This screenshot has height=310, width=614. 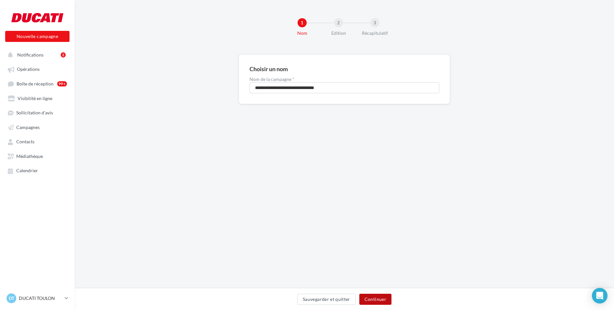 I want to click on label: Nom de la campagne *, so click(x=344, y=79).